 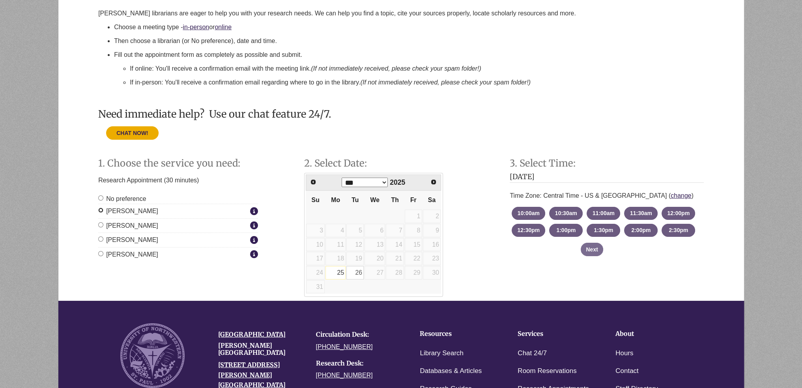 I want to click on a: Next Month, so click(x=434, y=182).